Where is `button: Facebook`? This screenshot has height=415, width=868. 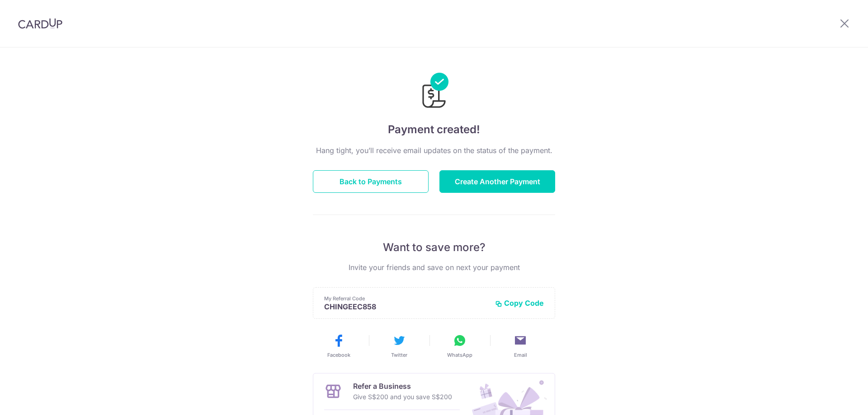
button: Facebook is located at coordinates (339, 346).